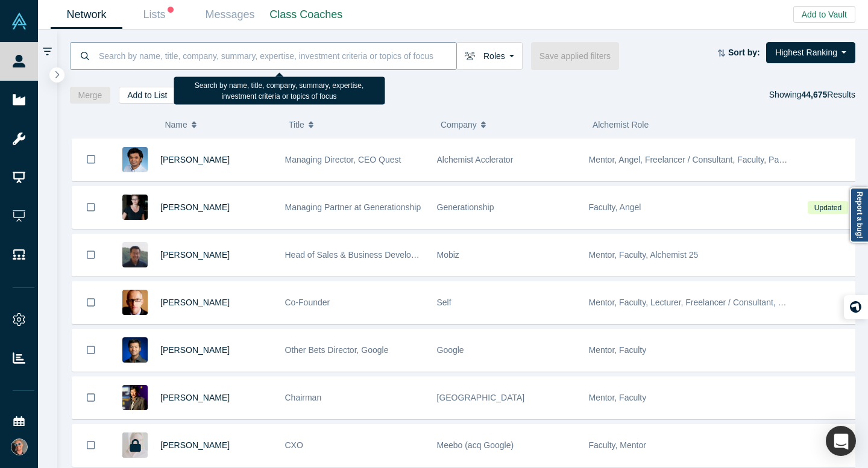  What do you see at coordinates (743, 52) in the screenshot?
I see `strong: Sort by:` at bounding box center [743, 52].